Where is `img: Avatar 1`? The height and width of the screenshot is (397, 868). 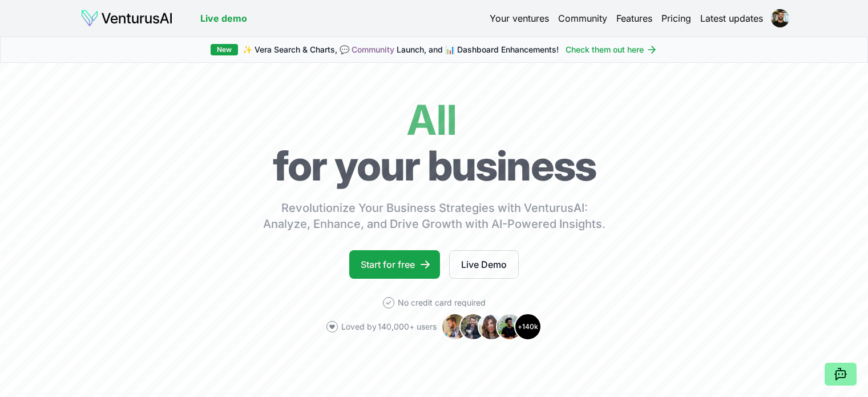
img: Avatar 1 is located at coordinates (455, 327).